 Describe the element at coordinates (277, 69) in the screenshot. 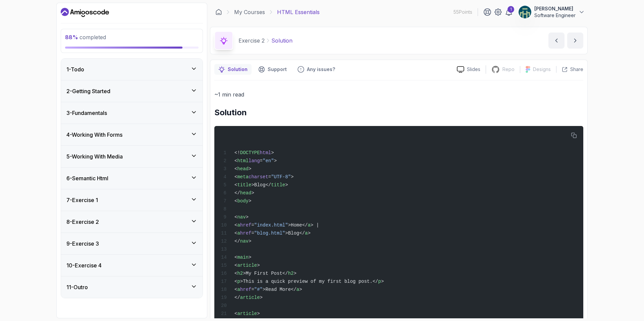

I see `p: Support` at that location.